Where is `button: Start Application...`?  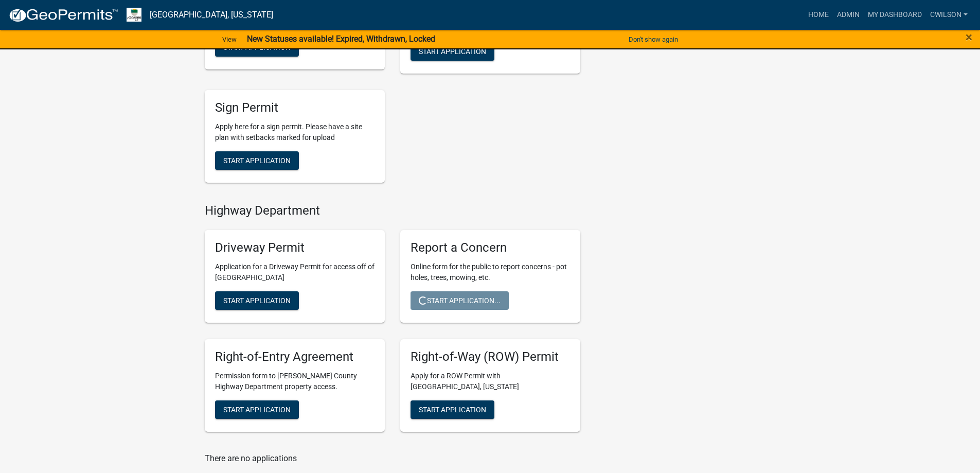 button: Start Application... is located at coordinates (460, 301).